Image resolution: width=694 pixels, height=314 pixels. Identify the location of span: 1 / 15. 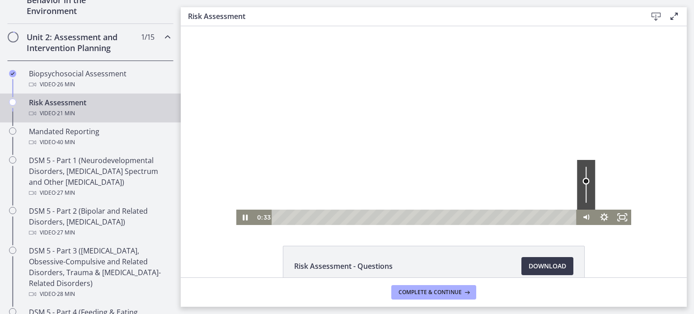
(147, 37).